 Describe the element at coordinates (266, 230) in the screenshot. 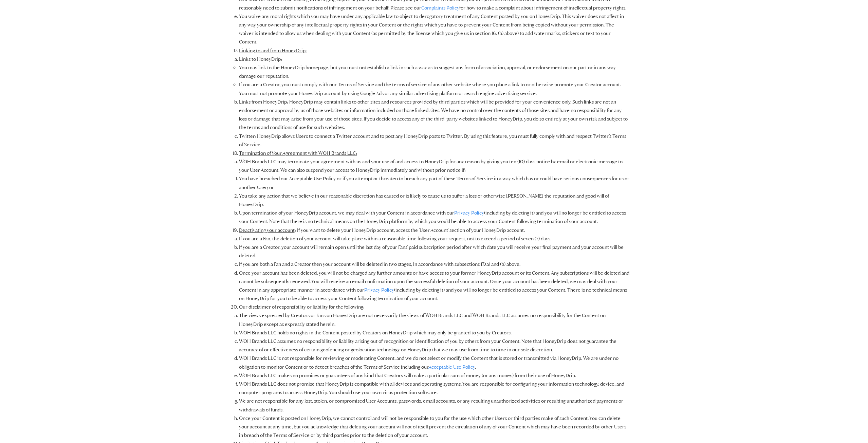

I see `u: Deactivating your account` at that location.